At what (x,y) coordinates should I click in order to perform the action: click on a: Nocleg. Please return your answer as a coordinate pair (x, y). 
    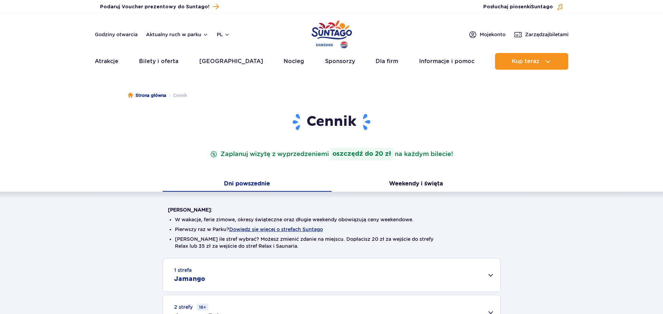
    Looking at the image, I should click on (294, 61).